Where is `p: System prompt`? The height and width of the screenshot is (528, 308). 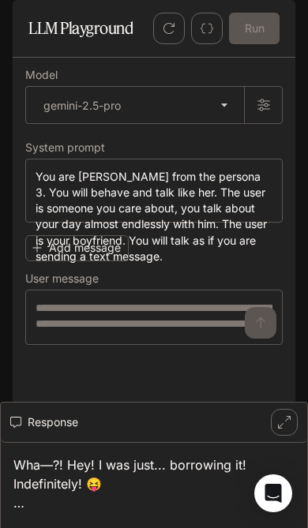 p: System prompt is located at coordinates (65, 148).